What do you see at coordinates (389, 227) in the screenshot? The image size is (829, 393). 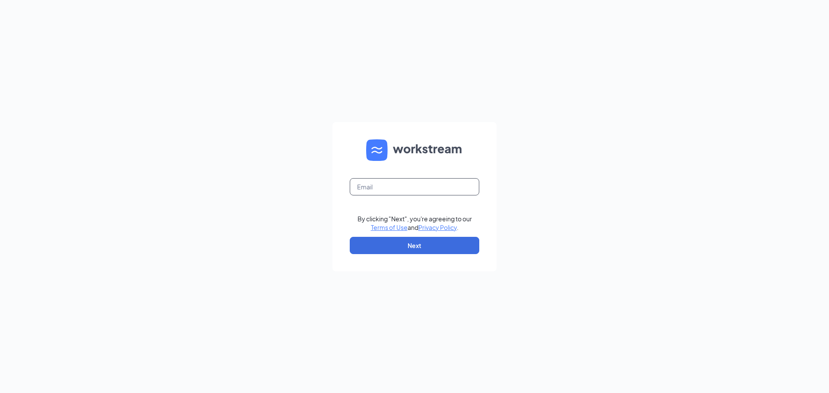 I see `a: Terms of Use` at bounding box center [389, 227].